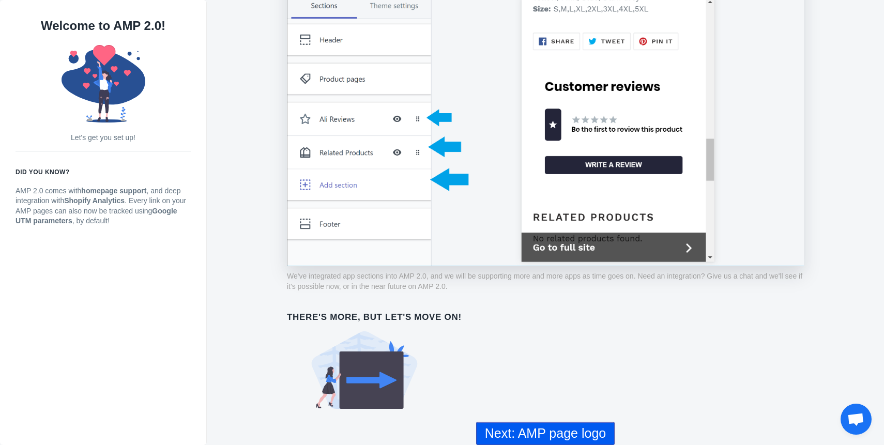 Image resolution: width=884 pixels, height=445 pixels. What do you see at coordinates (103, 138) in the screenshot?
I see `p: Let's get you set up!` at bounding box center [103, 138].